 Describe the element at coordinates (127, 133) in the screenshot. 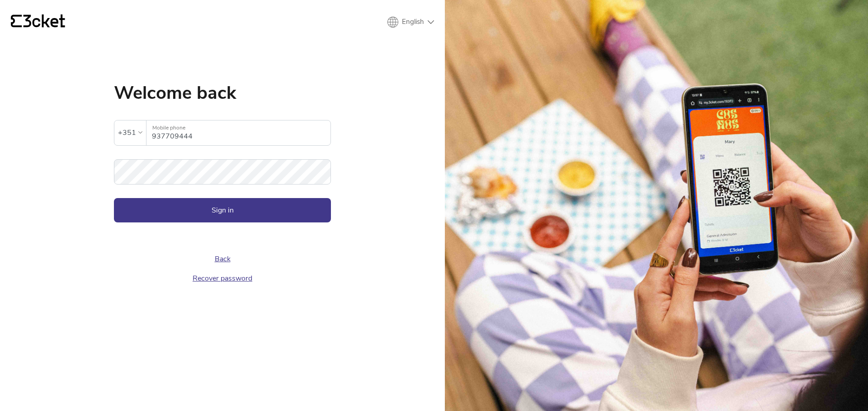

I see `div: +351` at that location.